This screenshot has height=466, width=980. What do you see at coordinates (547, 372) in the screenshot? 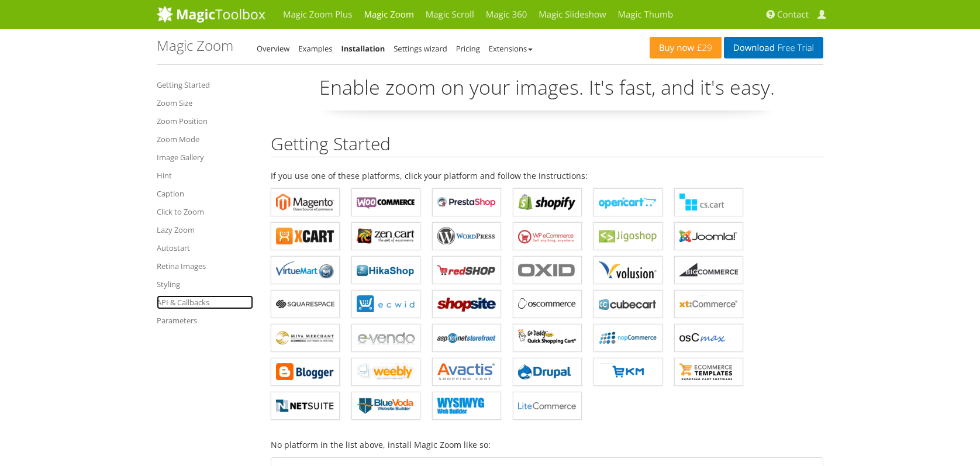
I see `a: Magic Zoom for Drupal` at bounding box center [547, 372].